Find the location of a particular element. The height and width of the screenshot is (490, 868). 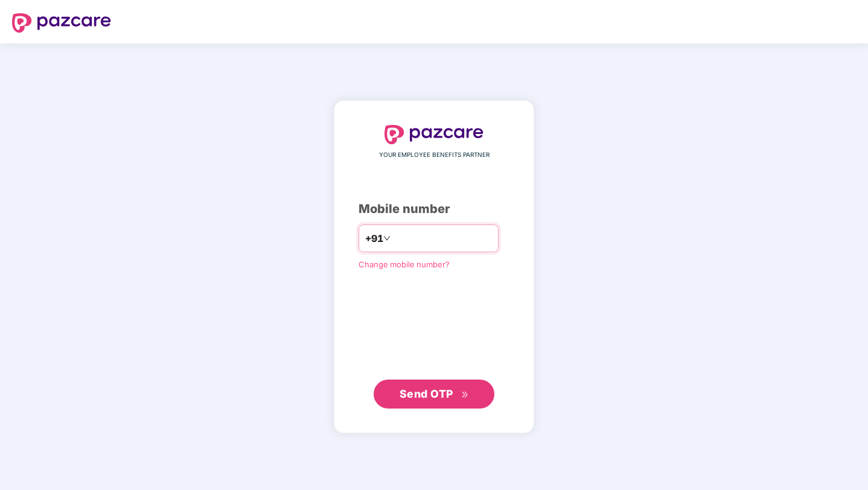

span: down is located at coordinates (387, 238).